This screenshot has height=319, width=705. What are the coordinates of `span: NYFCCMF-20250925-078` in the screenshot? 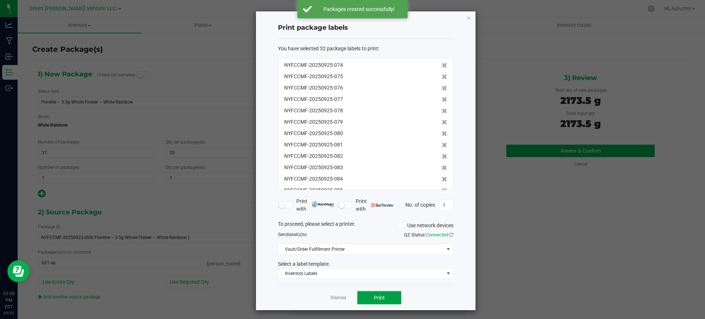 It's located at (314, 111).